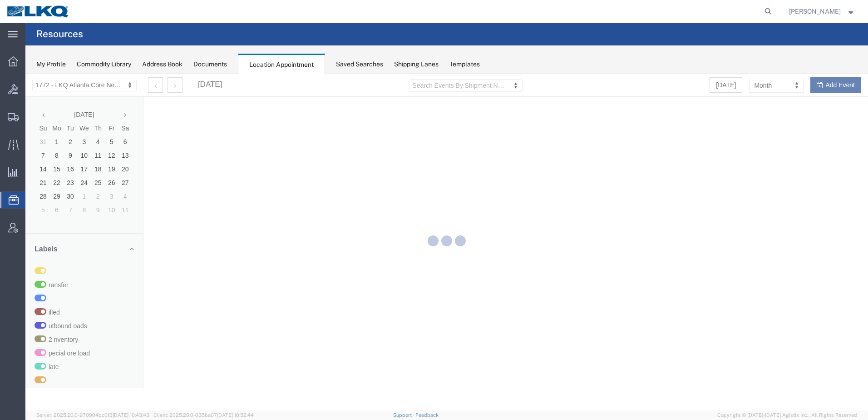  Describe the element at coordinates (405, 415) in the screenshot. I see `a: Support` at that location.